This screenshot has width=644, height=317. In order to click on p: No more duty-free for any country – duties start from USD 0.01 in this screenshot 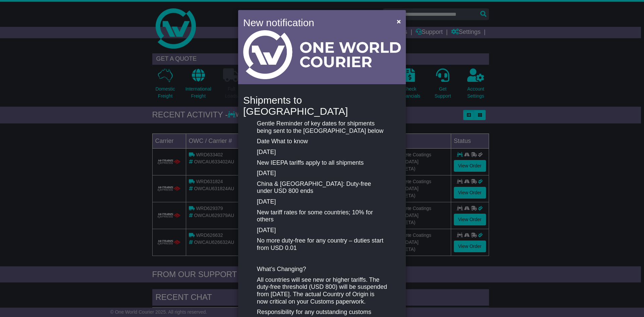, I will do `click(322, 244)`.